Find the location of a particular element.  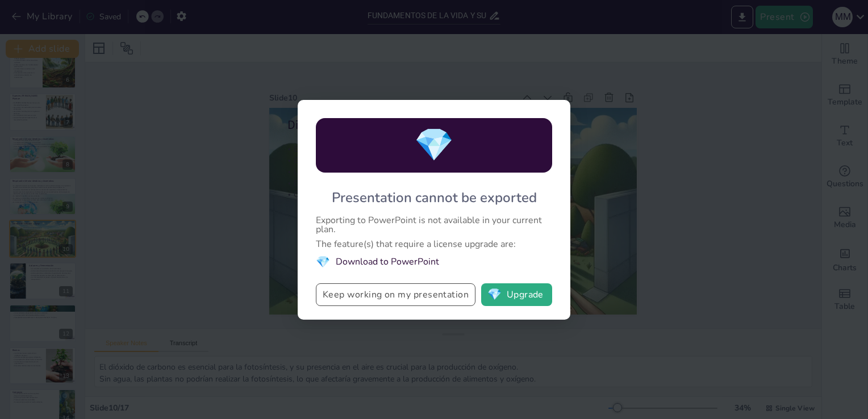

div: Presentation cannot be exported is located at coordinates (434, 197).